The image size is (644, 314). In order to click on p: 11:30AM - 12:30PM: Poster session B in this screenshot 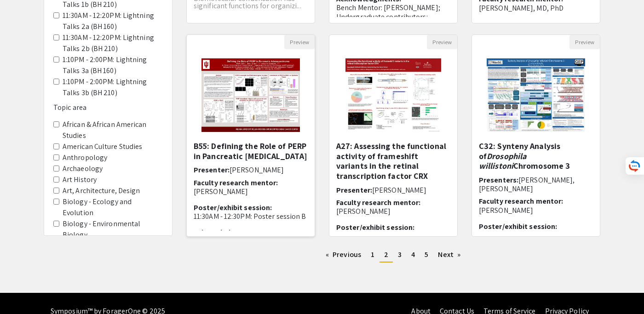, I will do `click(250, 216)`.